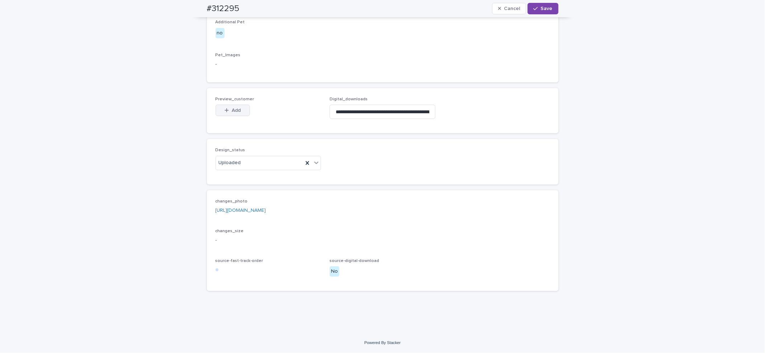 The height and width of the screenshot is (353, 765). I want to click on span: Preview_customer, so click(235, 99).